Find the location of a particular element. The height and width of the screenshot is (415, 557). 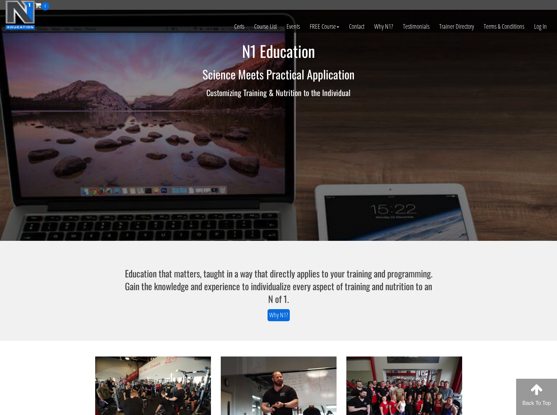

span: 0 is located at coordinates (45, 6).